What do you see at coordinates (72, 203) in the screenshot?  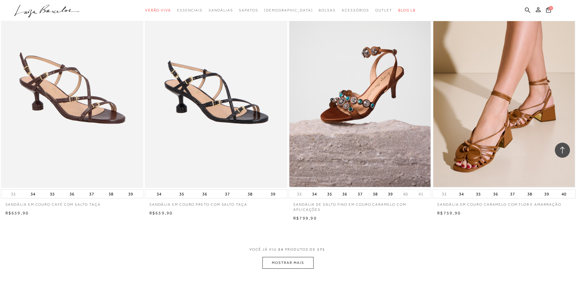 I see `p: SANDÁLIA EM COURO CAFÉ COM SALTO TAÇA` at bounding box center [72, 203].